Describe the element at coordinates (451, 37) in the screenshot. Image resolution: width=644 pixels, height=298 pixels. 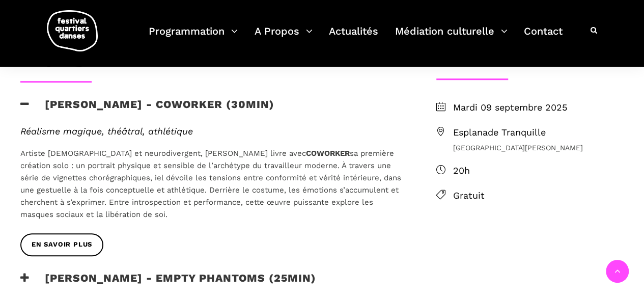
I see `a: Médiation culturelle` at that location.